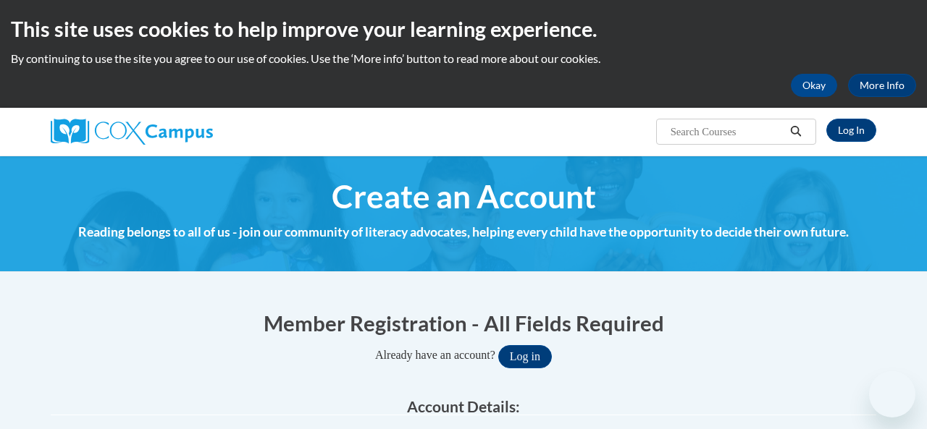 The image size is (927, 429). I want to click on span: Already have an account?, so click(435, 355).